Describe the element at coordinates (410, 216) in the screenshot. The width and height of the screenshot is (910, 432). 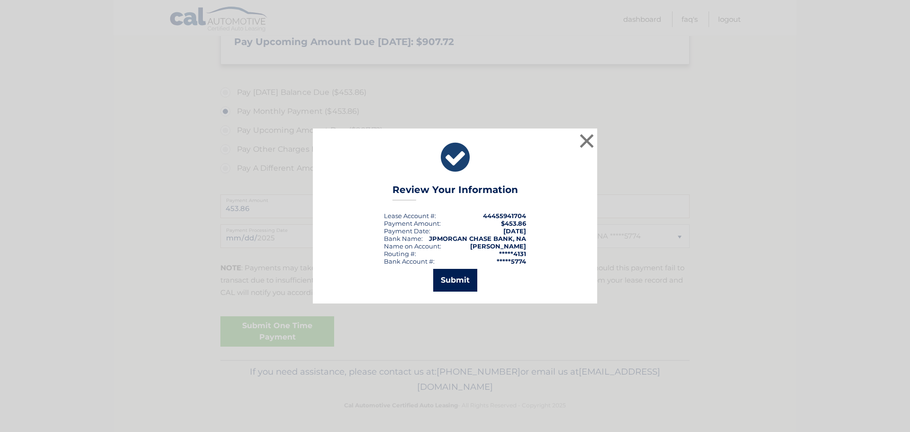
I see `div: Lease Account #:` at that location.